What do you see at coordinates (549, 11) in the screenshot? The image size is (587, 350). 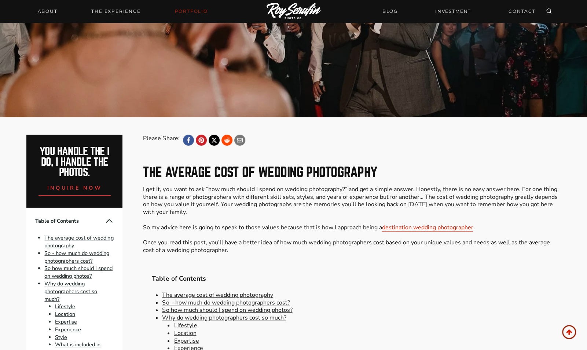 I see `button: View Search Form` at bounding box center [549, 11].